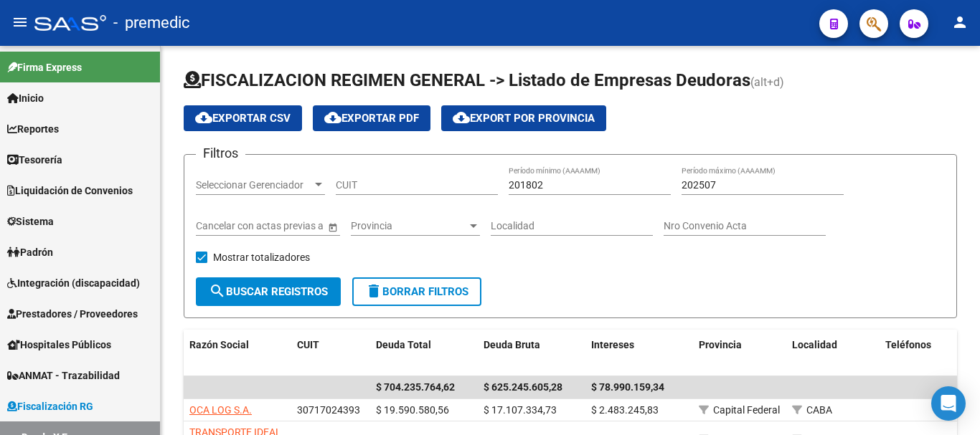 The image size is (980, 435). What do you see at coordinates (330, 353) in the screenshot?
I see `datatable-header-cell: CUIT` at bounding box center [330, 353].